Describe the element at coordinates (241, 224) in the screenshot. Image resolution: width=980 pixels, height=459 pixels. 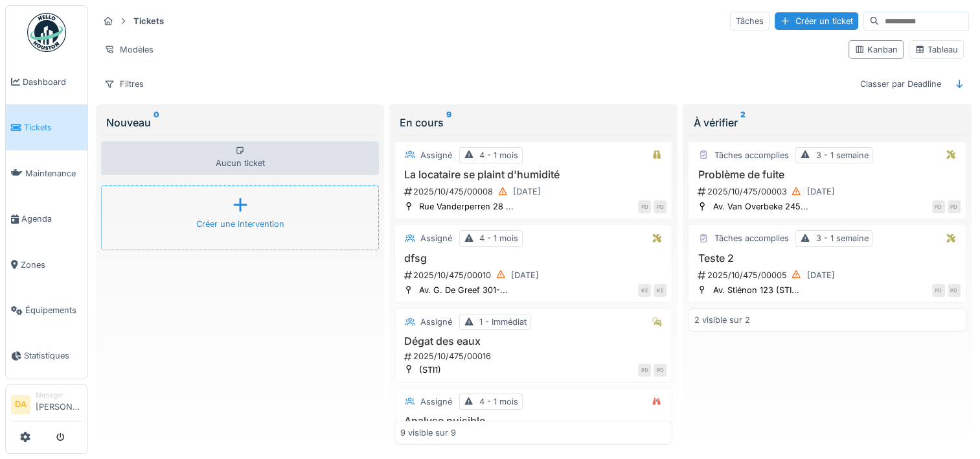
I see `div: Créer une intervention` at that location.